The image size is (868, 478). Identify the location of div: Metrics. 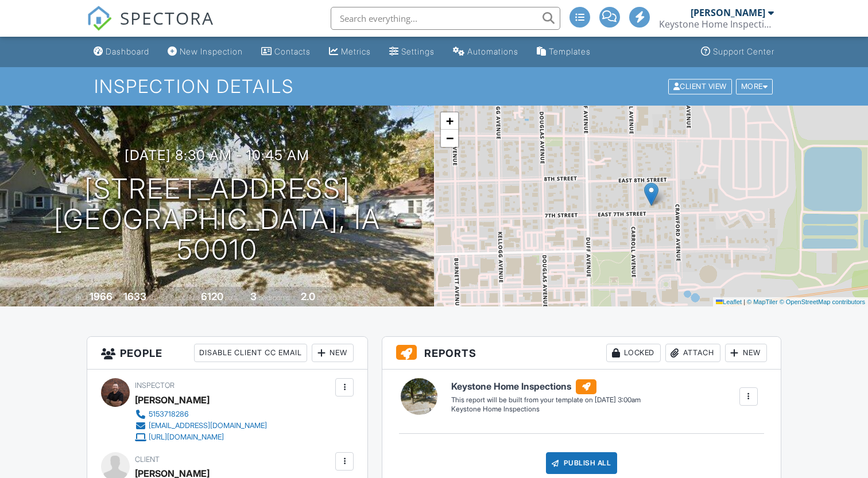
(356, 51).